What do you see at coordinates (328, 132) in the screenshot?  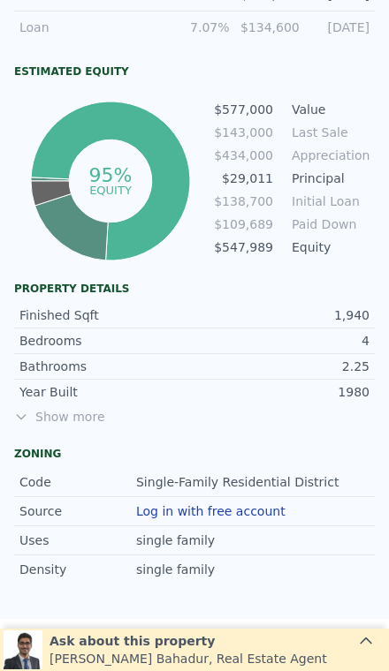 I see `td: Last Sale` at bounding box center [328, 132].